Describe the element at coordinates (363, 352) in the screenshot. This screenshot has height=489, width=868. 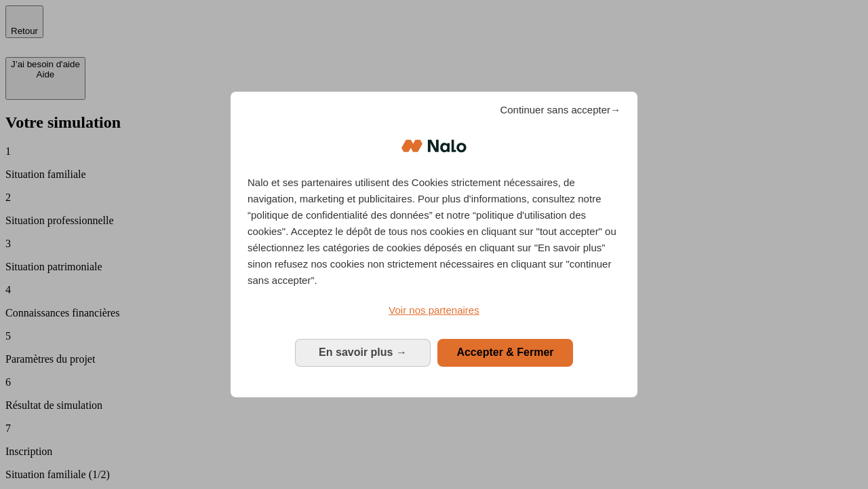
I see `span: En savoir plus →` at that location.